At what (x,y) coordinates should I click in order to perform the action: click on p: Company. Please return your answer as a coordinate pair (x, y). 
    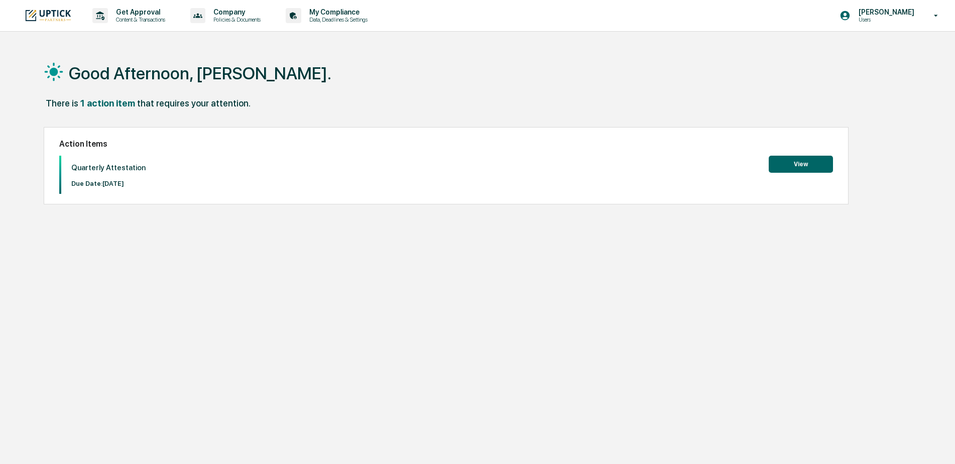
    Looking at the image, I should click on (235, 12).